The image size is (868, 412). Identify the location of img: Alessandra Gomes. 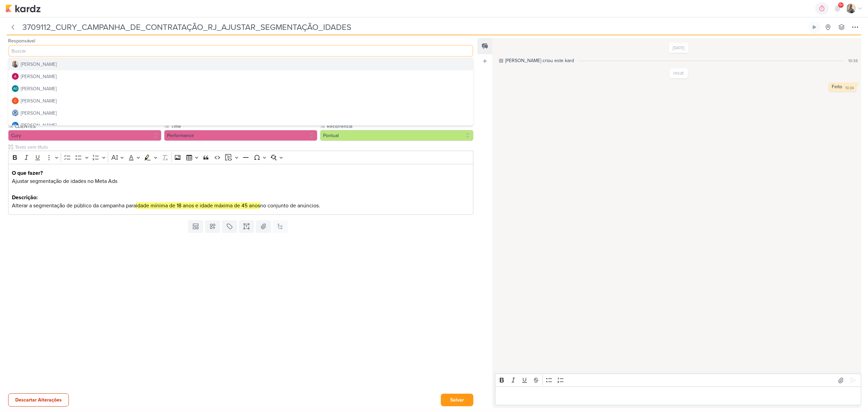
(15, 76).